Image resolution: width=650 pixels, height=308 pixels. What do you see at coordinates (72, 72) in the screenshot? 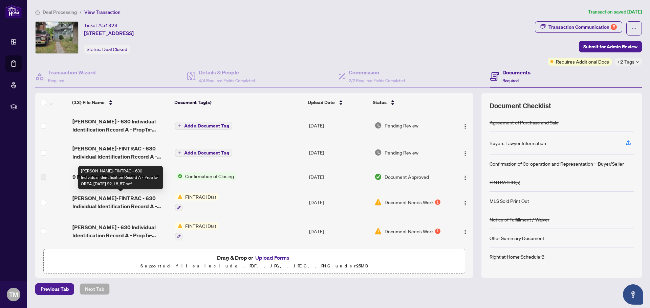
I see `h4: Transaction Wizard` at bounding box center [72, 72].